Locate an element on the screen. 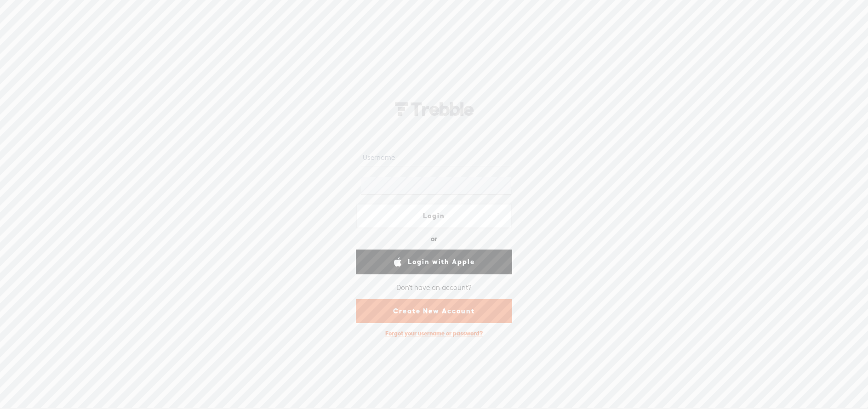 The image size is (868, 409). a: Login with Apple is located at coordinates (434, 262).